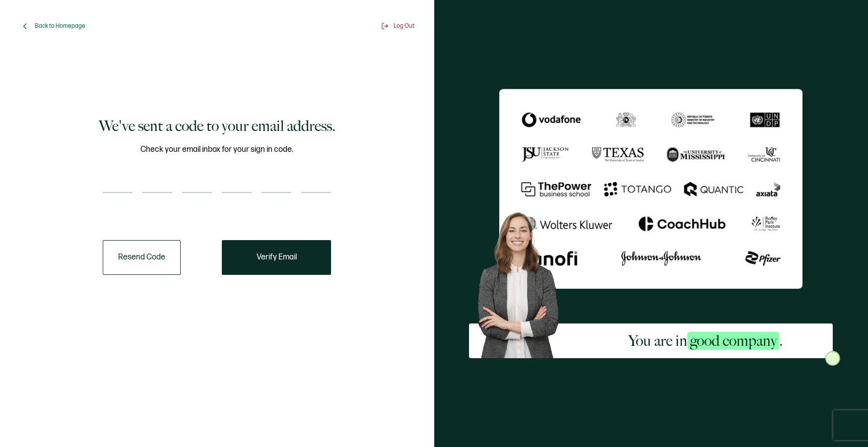 The image size is (868, 447). Describe the element at coordinates (141, 258) in the screenshot. I see `button: Resend Code` at that location.